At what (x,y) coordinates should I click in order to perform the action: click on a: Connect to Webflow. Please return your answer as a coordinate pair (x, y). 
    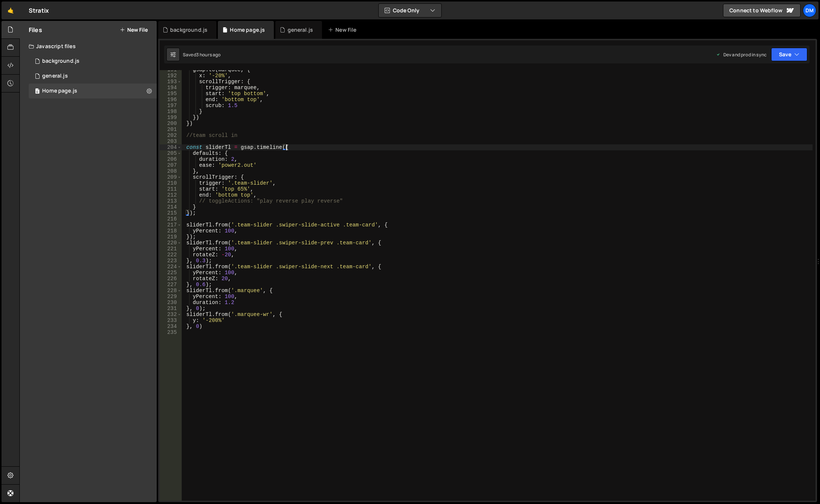
    Looking at the image, I should click on (762, 10).